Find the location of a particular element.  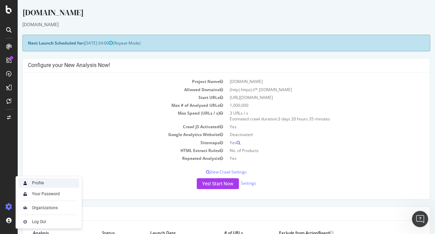

div: Organizations is located at coordinates (45, 208).